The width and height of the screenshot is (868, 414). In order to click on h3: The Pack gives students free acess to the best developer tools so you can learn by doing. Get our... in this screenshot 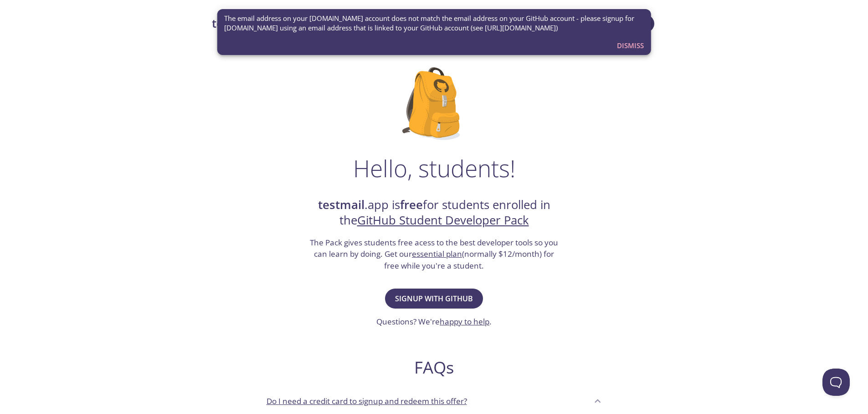, I will do `click(434, 254)`.